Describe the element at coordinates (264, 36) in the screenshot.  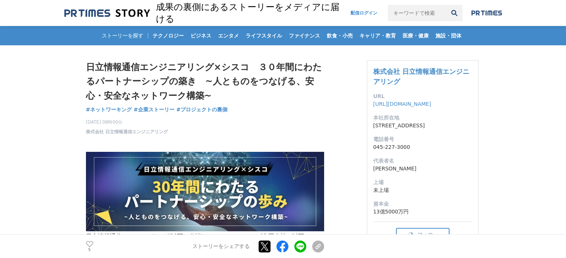
I see `span: ライフスタイル` at that location.